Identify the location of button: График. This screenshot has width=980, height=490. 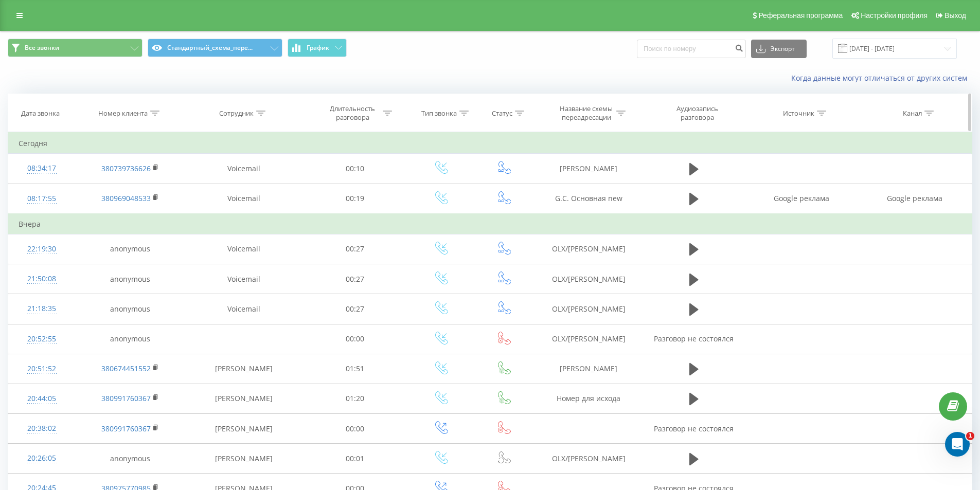
(317, 48).